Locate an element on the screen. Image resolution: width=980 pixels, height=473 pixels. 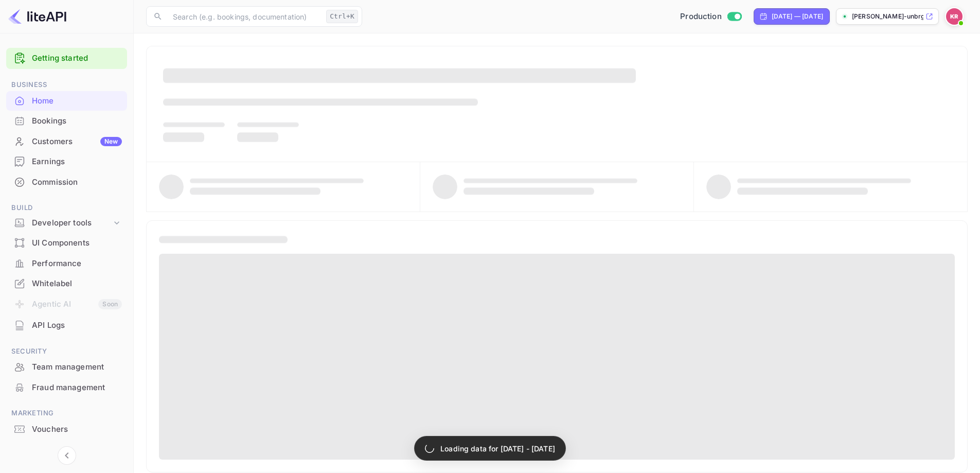
a: Vouchers is located at coordinates (67, 429).